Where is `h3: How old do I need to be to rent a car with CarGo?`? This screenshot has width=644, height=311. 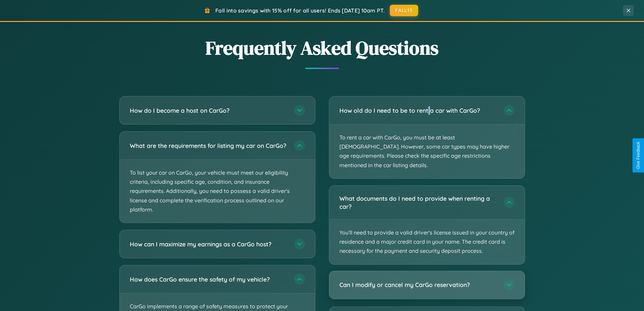
h3: How old do I need to be to rent a car with CarGo? is located at coordinates (418, 110).